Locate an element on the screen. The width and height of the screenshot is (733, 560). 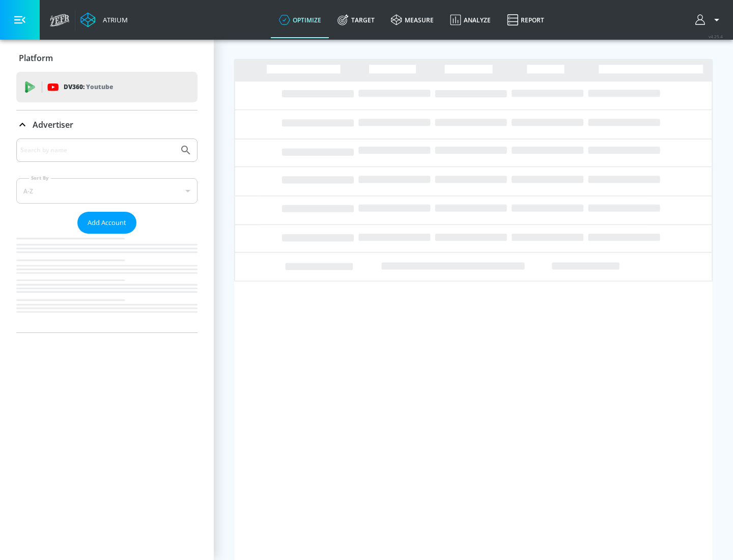
p: DV360: is located at coordinates (88, 87).